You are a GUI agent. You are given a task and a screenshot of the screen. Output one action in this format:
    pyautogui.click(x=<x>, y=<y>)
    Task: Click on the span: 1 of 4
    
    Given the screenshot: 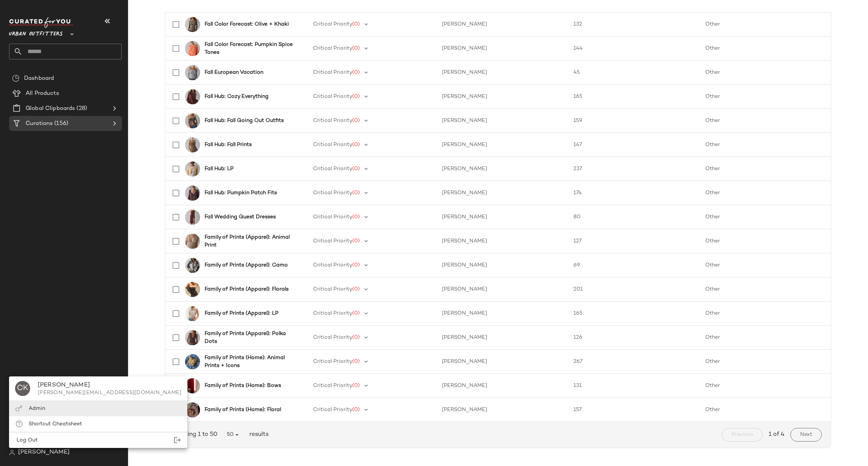 What is the action you would take?
    pyautogui.click(x=776, y=435)
    